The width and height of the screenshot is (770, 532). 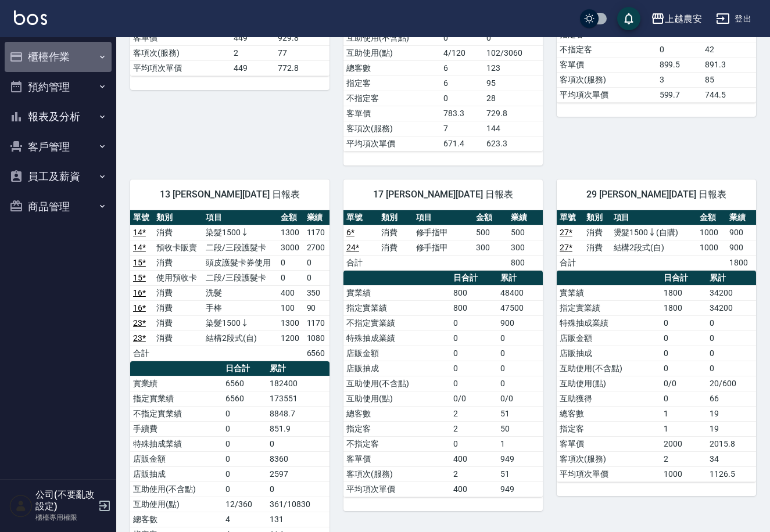 What do you see at coordinates (176, 520) in the screenshot?
I see `td: 總客數` at bounding box center [176, 520].